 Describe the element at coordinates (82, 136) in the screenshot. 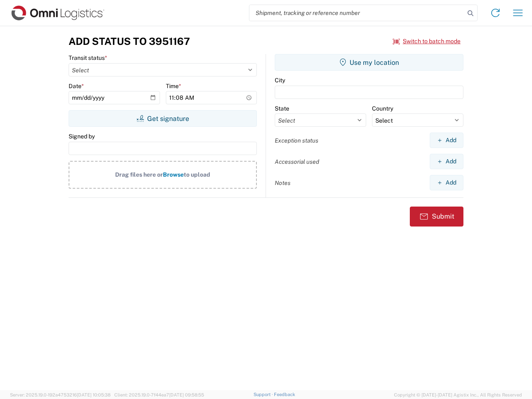

I see `label: Signed by` at that location.